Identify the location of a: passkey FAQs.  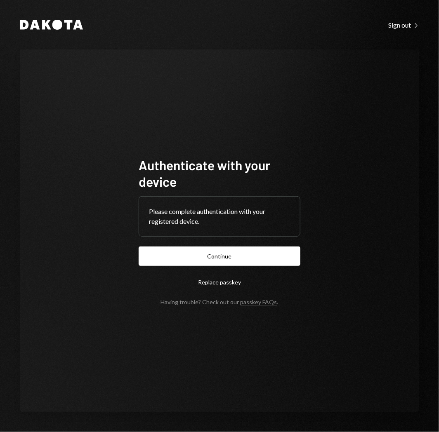
(258, 302).